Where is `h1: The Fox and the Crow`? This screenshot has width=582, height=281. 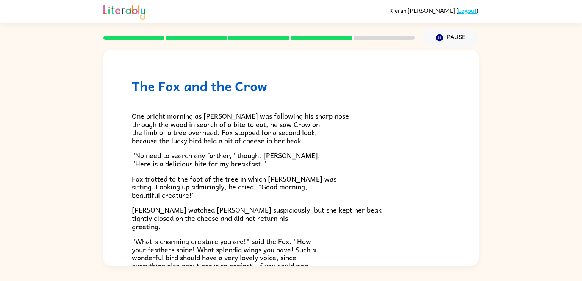
h1: The Fox and the Crow is located at coordinates (291, 86).